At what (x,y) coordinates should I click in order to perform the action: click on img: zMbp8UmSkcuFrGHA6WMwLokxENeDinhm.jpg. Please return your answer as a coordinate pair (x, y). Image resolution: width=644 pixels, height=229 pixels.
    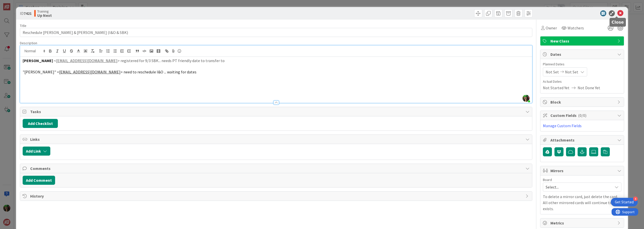
    Looking at the image, I should click on (526, 98).